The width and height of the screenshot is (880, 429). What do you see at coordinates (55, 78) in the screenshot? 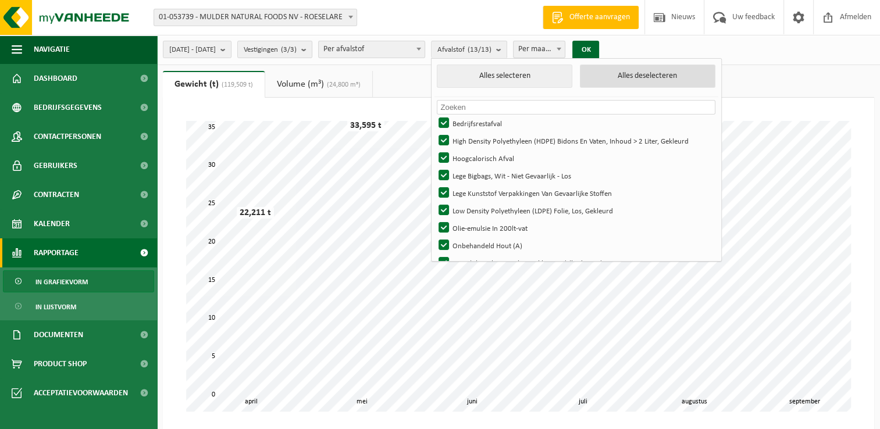
I see `span: Dashboard` at bounding box center [55, 78].